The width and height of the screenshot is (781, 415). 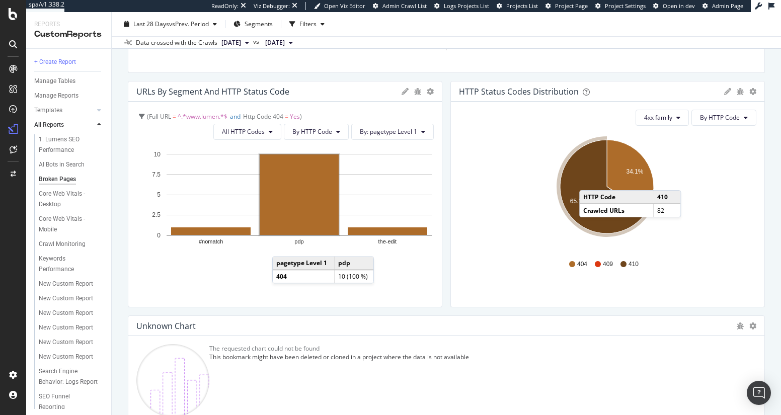 What do you see at coordinates (263, 116) in the screenshot?
I see `span: Http Code 404` at bounding box center [263, 116].